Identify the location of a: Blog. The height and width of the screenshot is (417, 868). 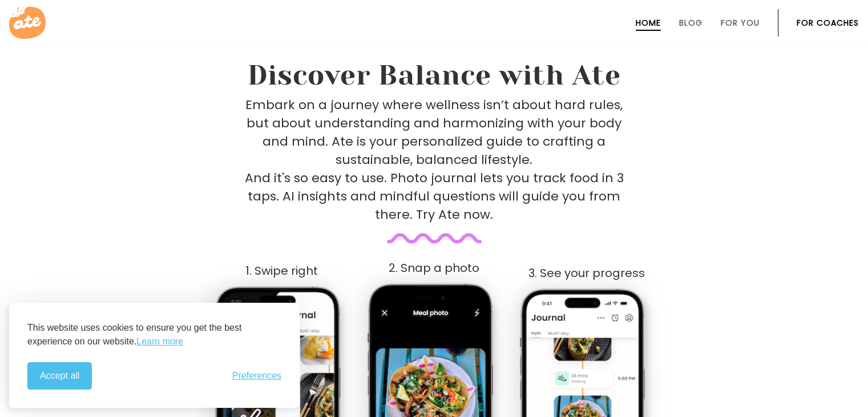
(691, 23).